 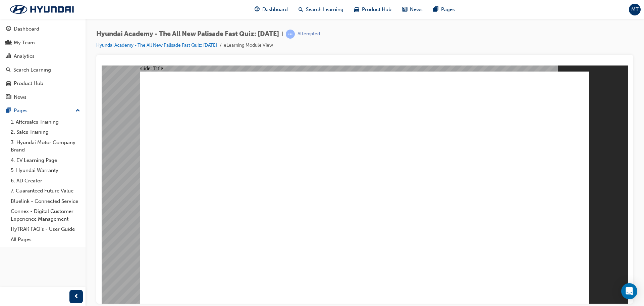 What do you see at coordinates (45, 215) in the screenshot?
I see `a: Connex - Digital Customer Experience Management` at bounding box center [45, 215].